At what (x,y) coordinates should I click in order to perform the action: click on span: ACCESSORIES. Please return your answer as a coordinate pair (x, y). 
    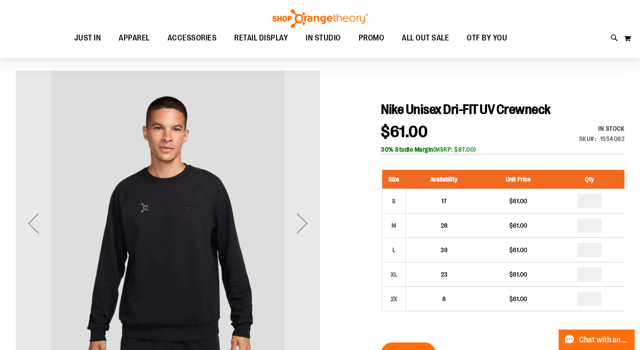
    Looking at the image, I should click on (192, 38).